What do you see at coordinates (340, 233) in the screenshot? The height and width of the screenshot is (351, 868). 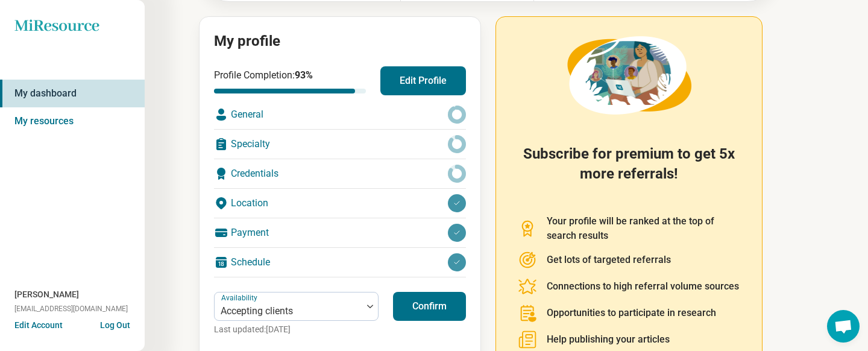 I see `div: Payment` at bounding box center [340, 233].